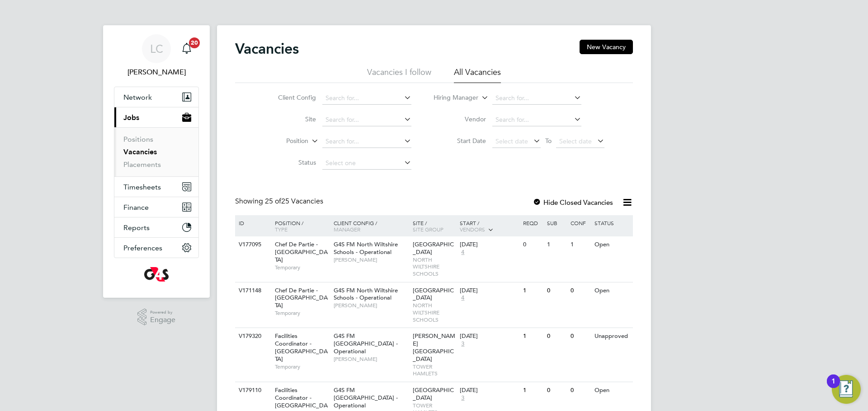 The image size is (868, 411). What do you see at coordinates (137, 97) in the screenshot?
I see `span: Network` at bounding box center [137, 97].